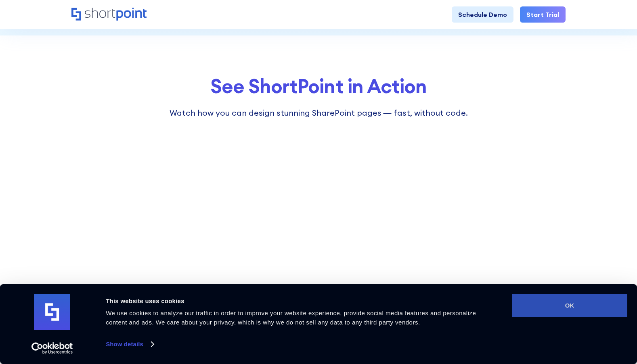  What do you see at coordinates (52, 312) in the screenshot?
I see `img: logo` at bounding box center [52, 312].